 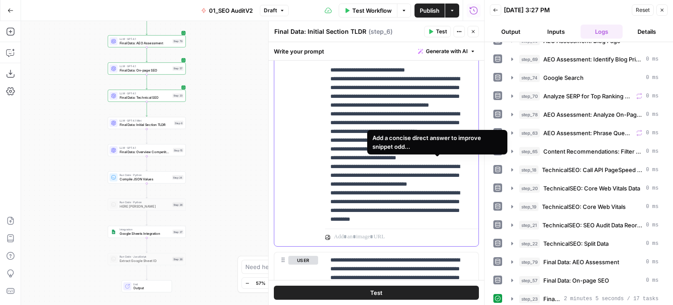 I want to click on g: Edge from step_79 to step_57, so click(x=146, y=55).